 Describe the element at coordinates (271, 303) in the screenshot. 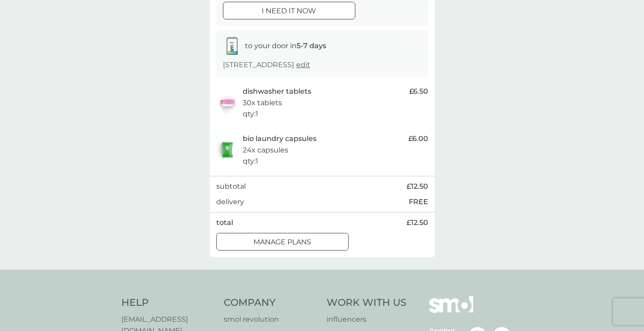

I see `h4: Company` at that location.